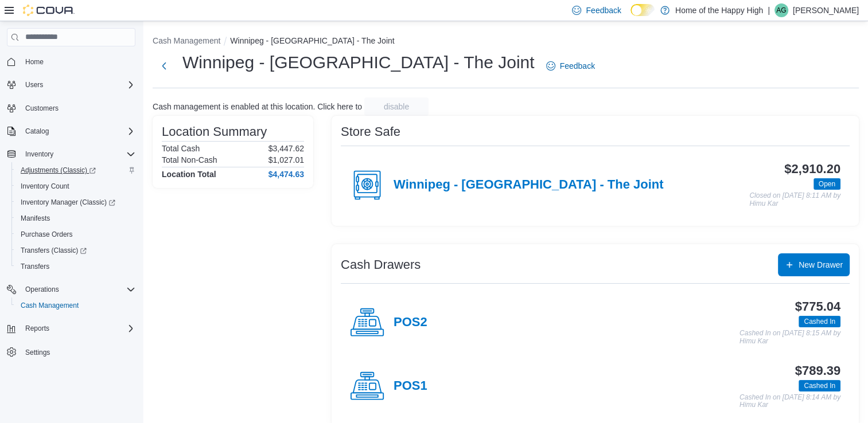 The width and height of the screenshot is (868, 423). What do you see at coordinates (257, 107) in the screenshot?
I see `p: Cash management is enabled at this location. Click here to` at bounding box center [257, 107].